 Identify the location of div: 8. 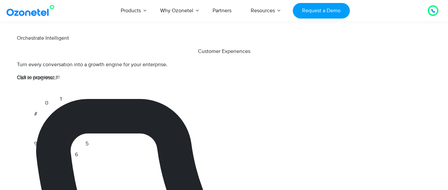
(46, 155).